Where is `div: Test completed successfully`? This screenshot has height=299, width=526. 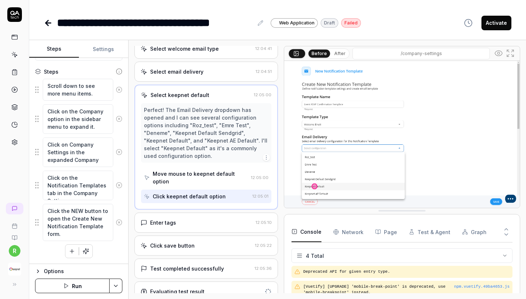 div: Test completed successfully is located at coordinates (187, 269).